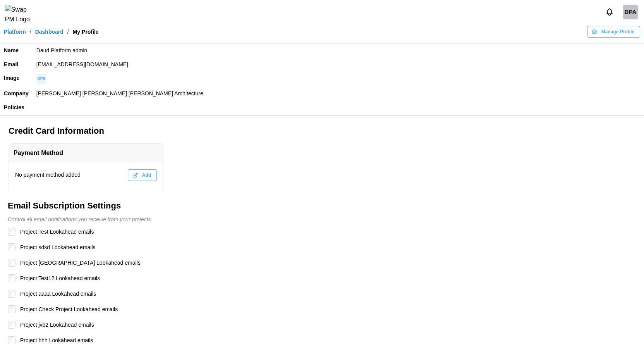  Describe the element at coordinates (58, 278) in the screenshot. I see `label: Project Test12 Lookahead emails` at that location.